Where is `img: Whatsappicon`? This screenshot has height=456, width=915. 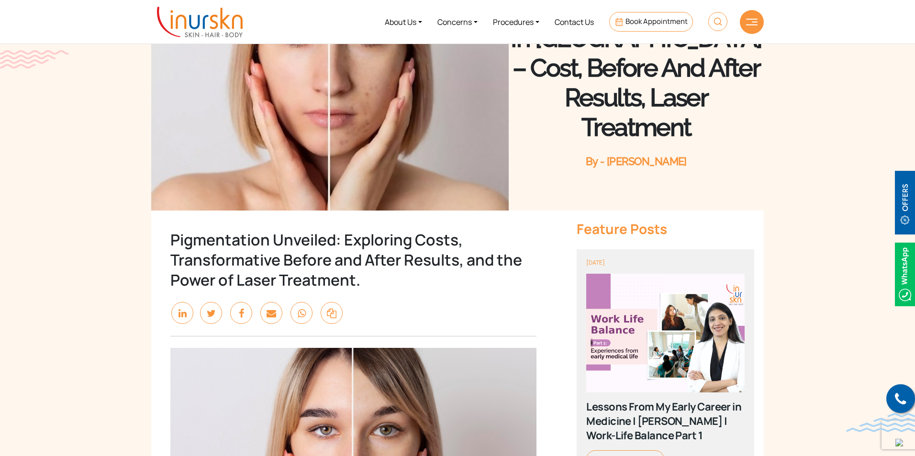 img: Whatsappicon is located at coordinates (905, 274).